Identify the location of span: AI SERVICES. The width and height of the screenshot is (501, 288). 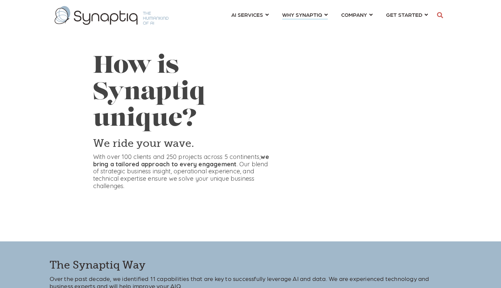
(247, 14).